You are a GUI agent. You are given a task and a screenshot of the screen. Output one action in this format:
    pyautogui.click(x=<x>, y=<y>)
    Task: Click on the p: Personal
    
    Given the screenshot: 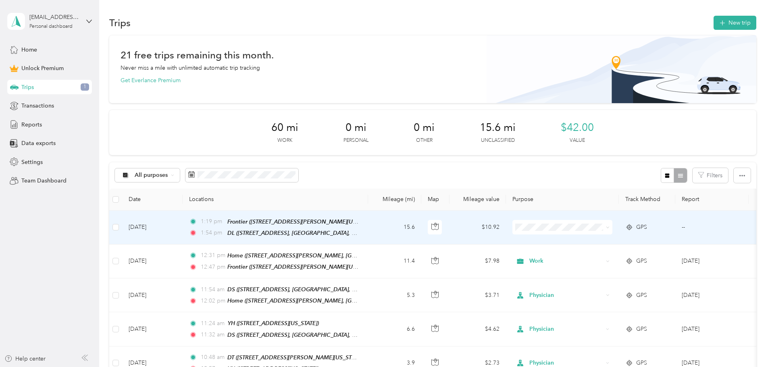 What is the action you would take?
    pyautogui.click(x=356, y=141)
    